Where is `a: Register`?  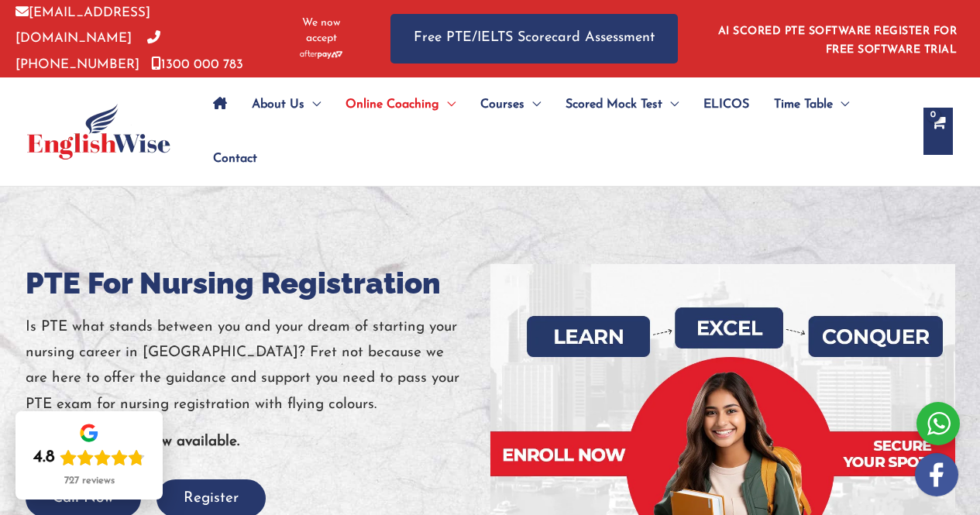 a: Register is located at coordinates (211, 498).